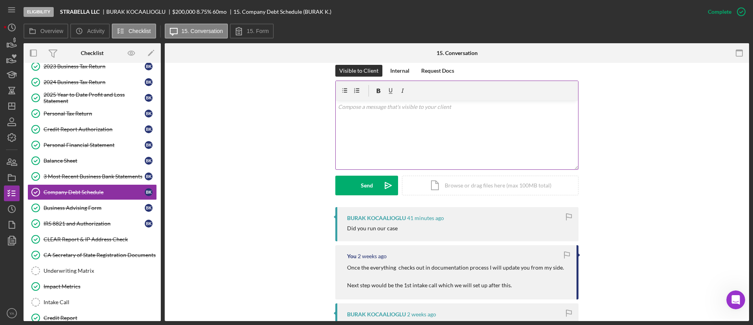 Image resolution: width=753 pixels, height=325 pixels. What do you see at coordinates (46, 31) in the screenshot?
I see `button: Overview` at bounding box center [46, 31].